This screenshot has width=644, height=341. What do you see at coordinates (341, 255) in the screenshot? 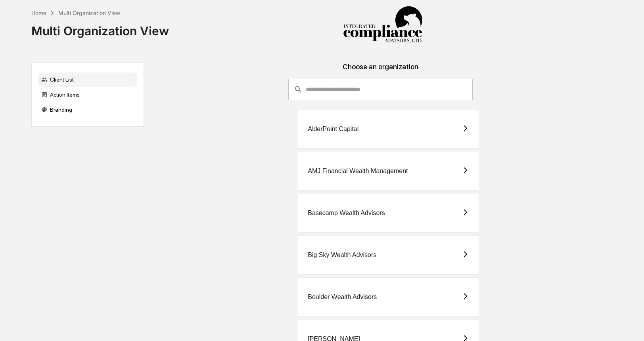
I see `div: Big Sky Wealth Advisors` at bounding box center [341, 255].